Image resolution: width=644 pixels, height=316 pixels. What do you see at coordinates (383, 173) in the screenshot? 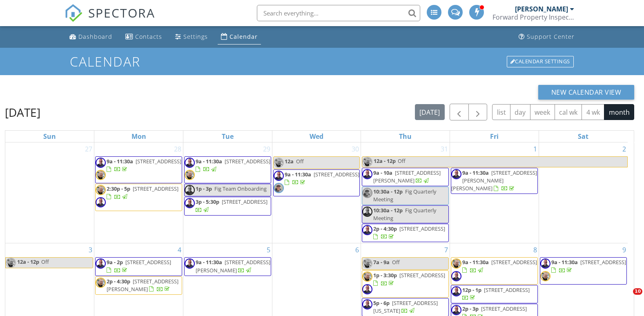
I see `span: 9a - 10a` at bounding box center [383, 173].